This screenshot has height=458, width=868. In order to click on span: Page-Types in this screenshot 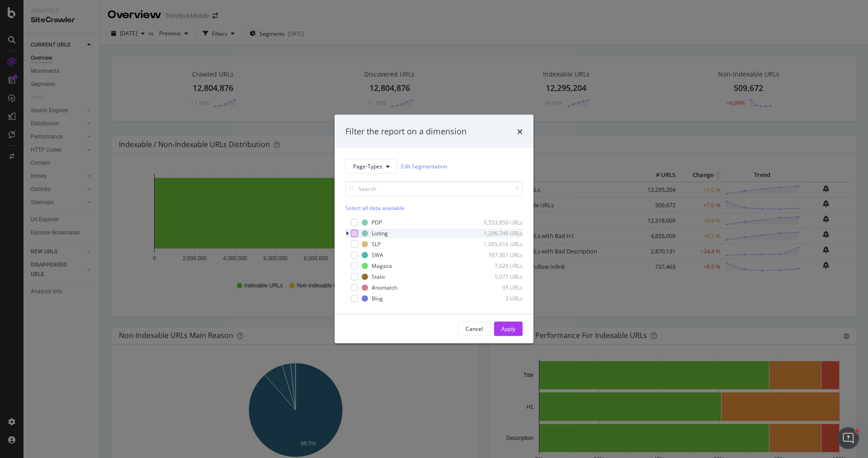, I will do `click(368, 166)`.